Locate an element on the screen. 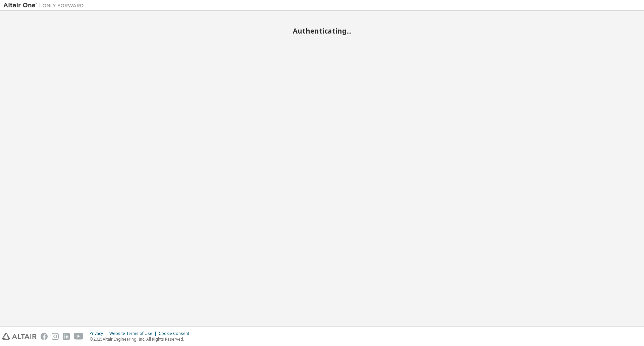 The width and height of the screenshot is (644, 346). img: youtube.svg is located at coordinates (78, 336).